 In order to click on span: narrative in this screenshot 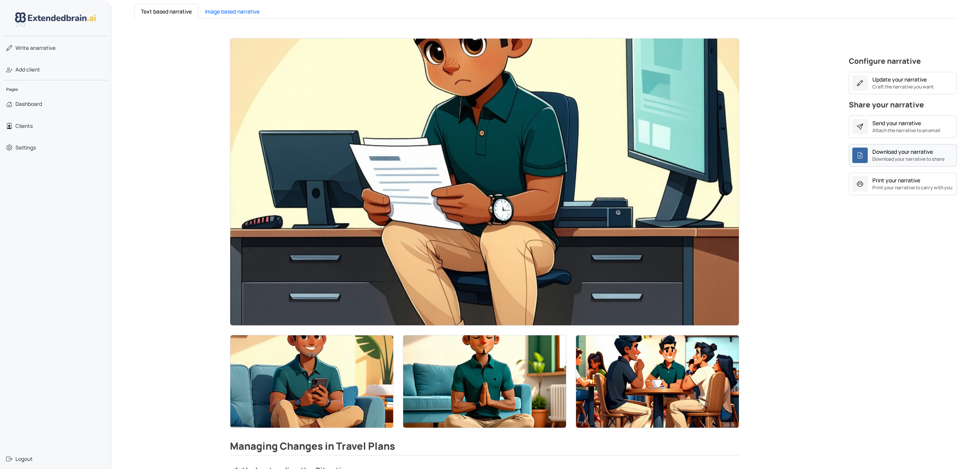, I will do `click(36, 48)`.